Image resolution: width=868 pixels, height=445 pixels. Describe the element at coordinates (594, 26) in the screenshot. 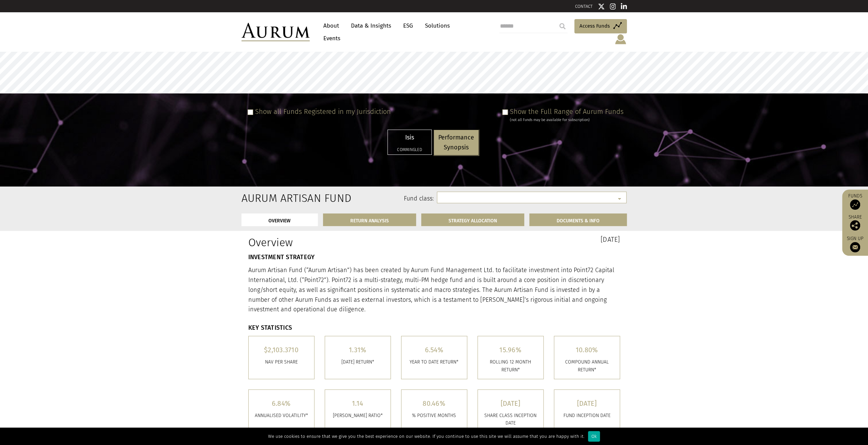

I see `span: Access Funds` at that location.